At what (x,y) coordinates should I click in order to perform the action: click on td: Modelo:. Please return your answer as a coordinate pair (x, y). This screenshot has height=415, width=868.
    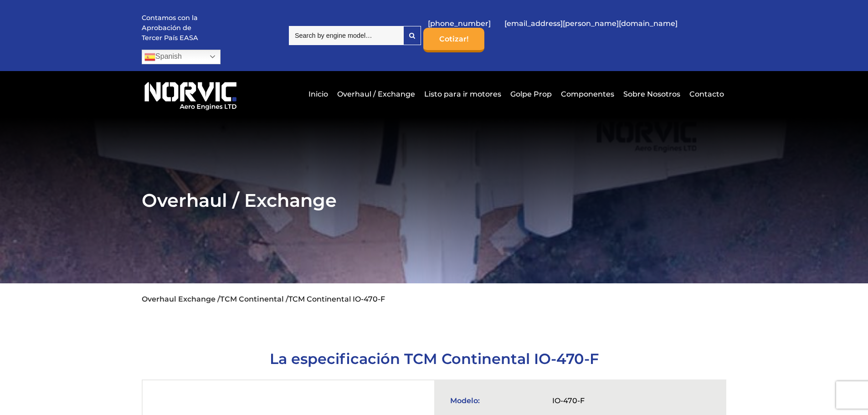
    Looking at the image, I should click on (497, 400).